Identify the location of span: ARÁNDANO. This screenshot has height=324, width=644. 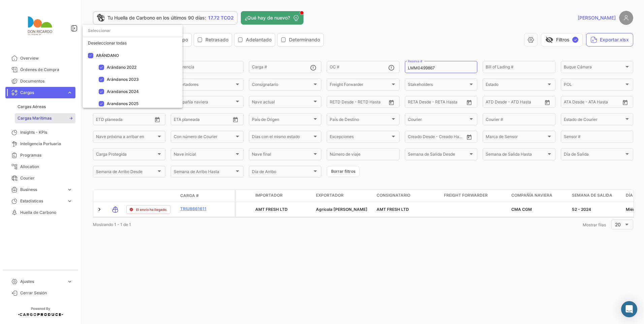
(107, 55).